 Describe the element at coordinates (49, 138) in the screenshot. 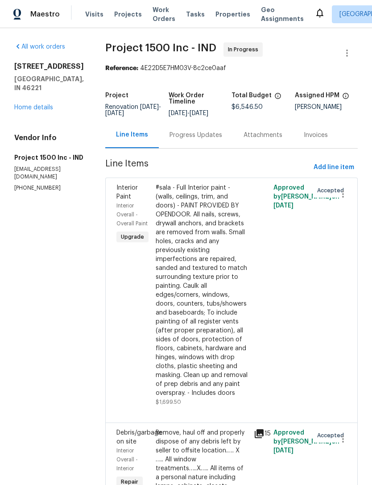

I see `h4: Vendor Info` at that location.